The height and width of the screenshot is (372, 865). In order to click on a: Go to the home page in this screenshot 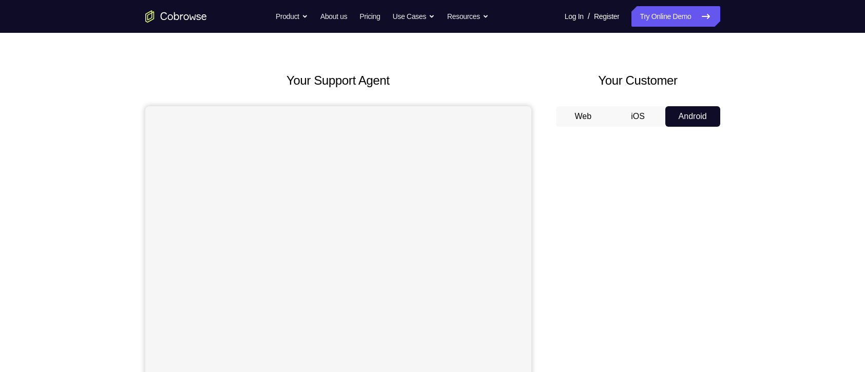, I will do `click(176, 16)`.